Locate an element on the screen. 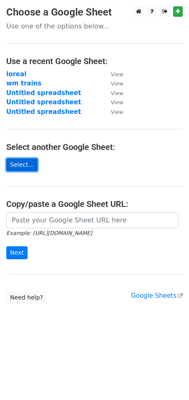 This screenshot has width=189, height=400. a: Need help? is located at coordinates (26, 298).